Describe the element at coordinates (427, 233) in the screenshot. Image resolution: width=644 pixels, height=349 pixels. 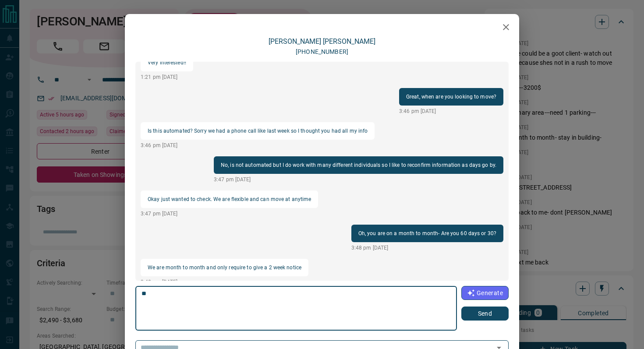
I see `p: Oh, you are on a month to month- Are you 60 days or 30?` at that location.